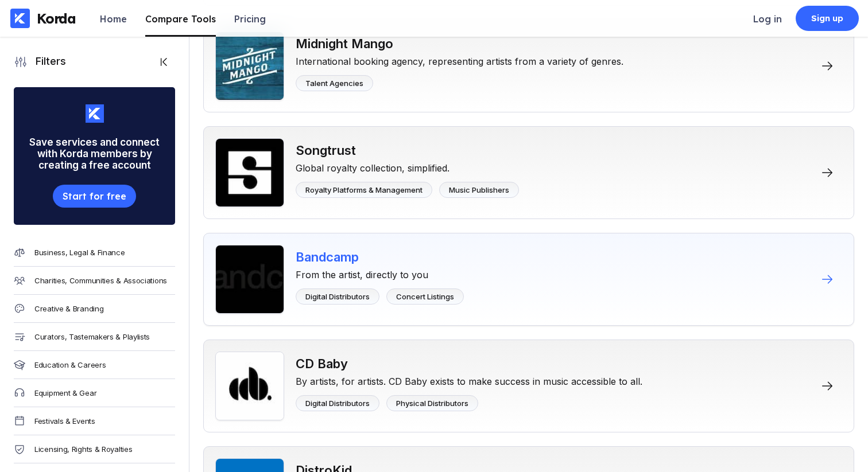 The width and height of the screenshot is (868, 472). Describe the element at coordinates (250, 173) in the screenshot. I see `img: Songtrust` at that location.